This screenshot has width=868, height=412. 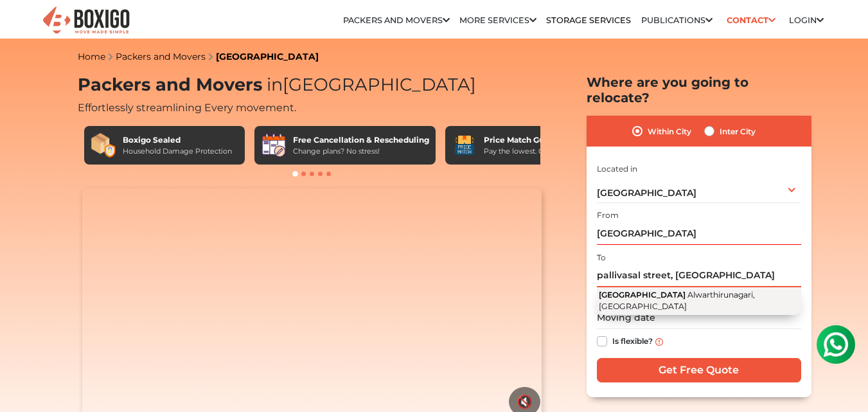 I want to click on img: Price Match Guarantee, so click(x=465, y=145).